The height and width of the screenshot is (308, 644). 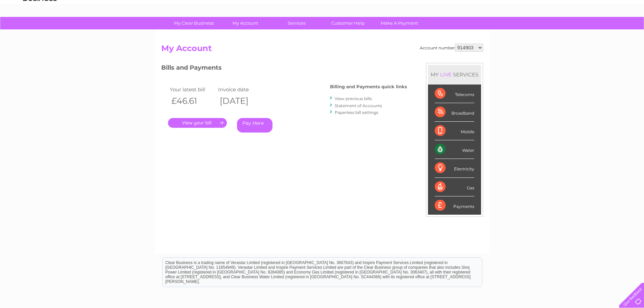 I want to click on a: Pay Here, so click(x=254, y=125).